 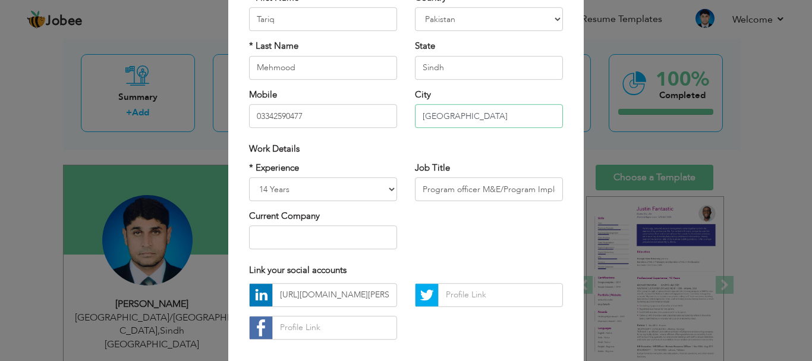 I want to click on span: Link your social accounts, so click(x=298, y=271).